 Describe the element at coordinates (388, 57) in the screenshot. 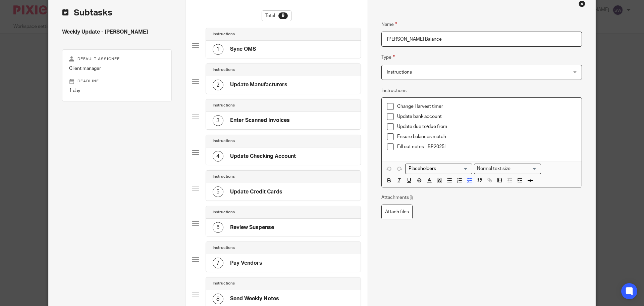

I see `label: Type` at that location.